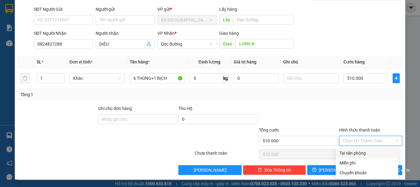 The height and width of the screenshot is (187, 420). I want to click on span: Đơn vị tính, so click(81, 62).